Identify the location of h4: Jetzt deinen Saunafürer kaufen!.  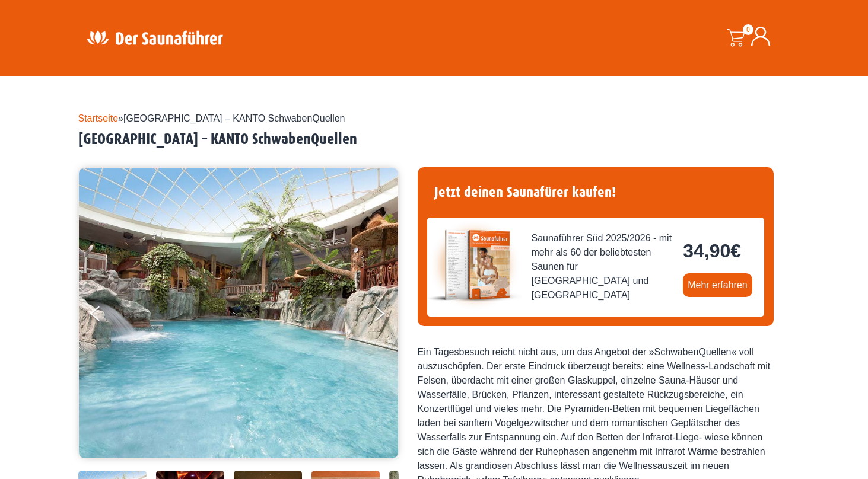
(595, 192).